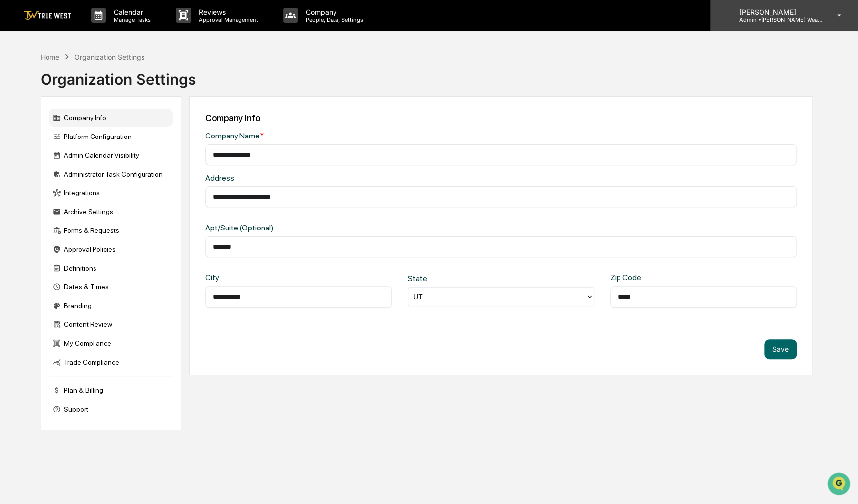 The width and height of the screenshot is (858, 504). Describe the element at coordinates (38, 113) in the screenshot. I see `div: Past conversations` at that location.